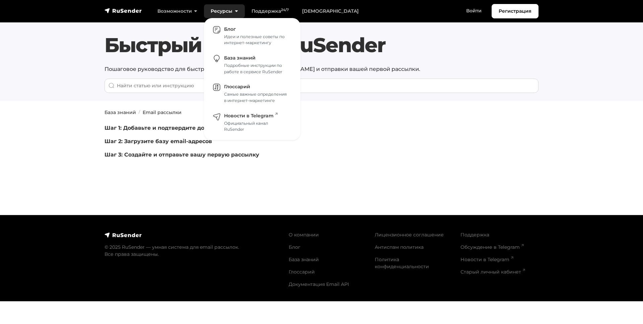 The image size is (643, 324). What do you see at coordinates (252, 36) in the screenshot?
I see `a: Блог Идеи и полезные советы по интернет–маркетингу` at bounding box center [252, 36].